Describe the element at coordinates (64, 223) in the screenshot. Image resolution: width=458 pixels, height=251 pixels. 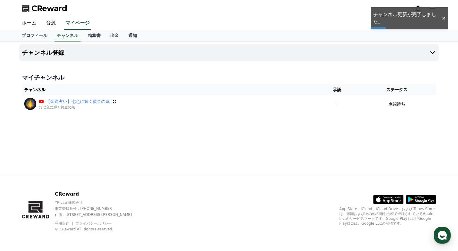
I see `a: 利用規約` at that location.